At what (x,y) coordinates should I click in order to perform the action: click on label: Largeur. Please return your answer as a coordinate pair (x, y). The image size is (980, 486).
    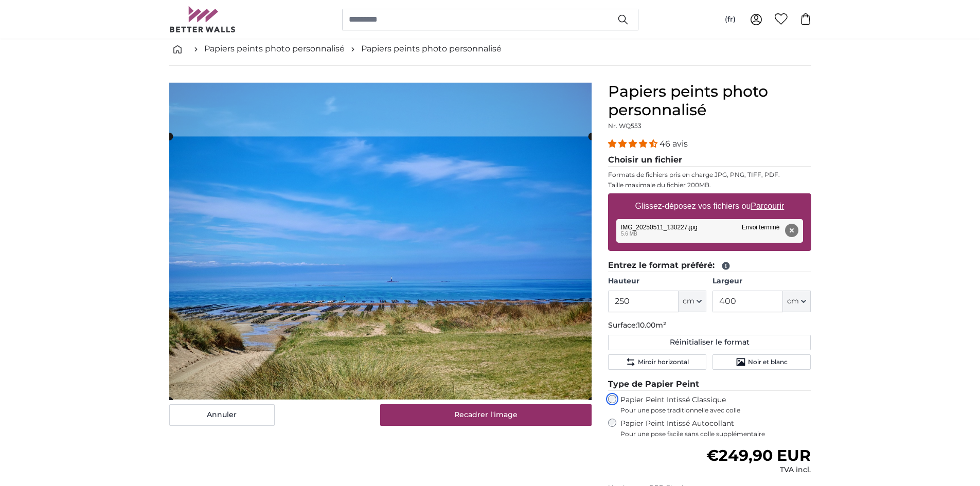
    Looking at the image, I should click on (762, 282).